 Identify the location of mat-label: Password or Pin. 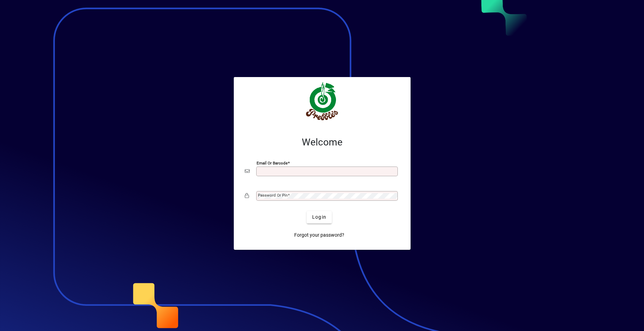
(273, 195).